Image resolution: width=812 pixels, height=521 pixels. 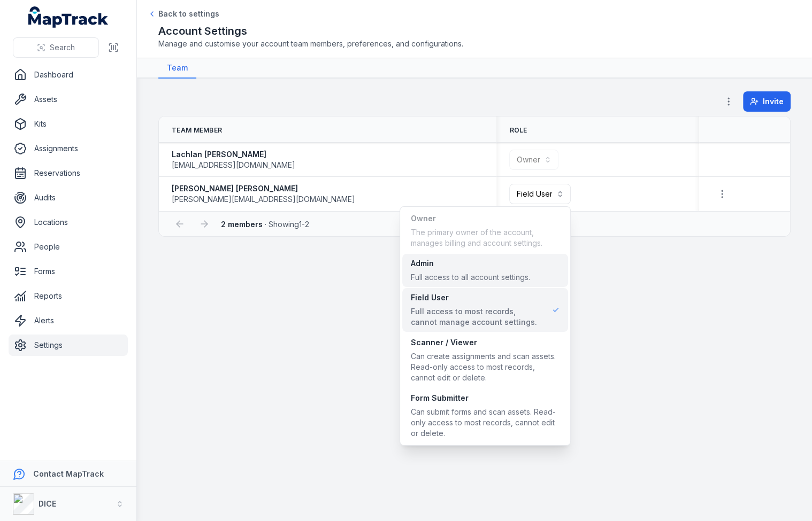 What do you see at coordinates (539, 194) in the screenshot?
I see `button: Field User` at bounding box center [539, 194].